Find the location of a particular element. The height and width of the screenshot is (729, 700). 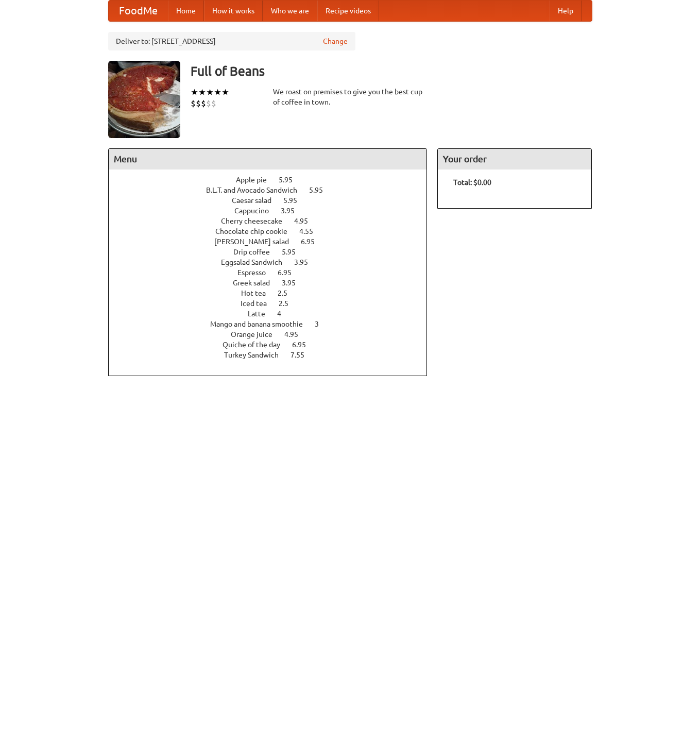

h4: Menu is located at coordinates (268, 159).